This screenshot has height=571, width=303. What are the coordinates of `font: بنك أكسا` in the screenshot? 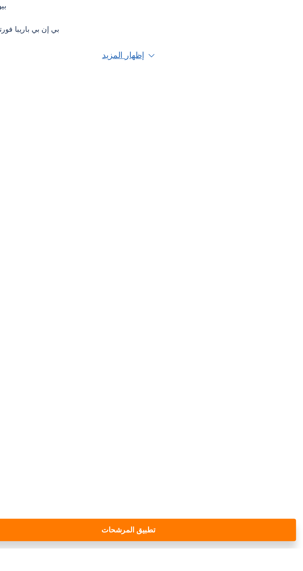 It's located at (104, 183).